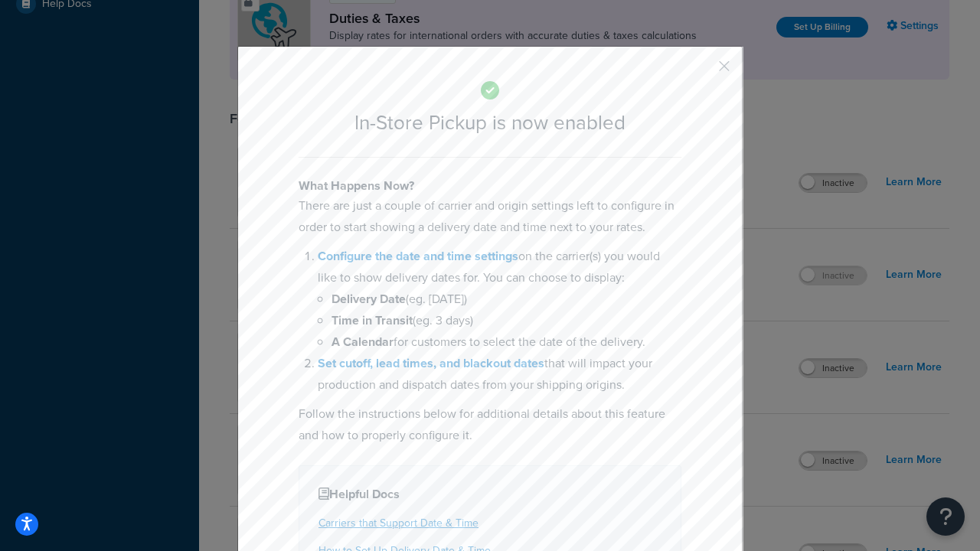 This screenshot has height=551, width=980. Describe the element at coordinates (372, 320) in the screenshot. I see `b: Time in Transit` at that location.